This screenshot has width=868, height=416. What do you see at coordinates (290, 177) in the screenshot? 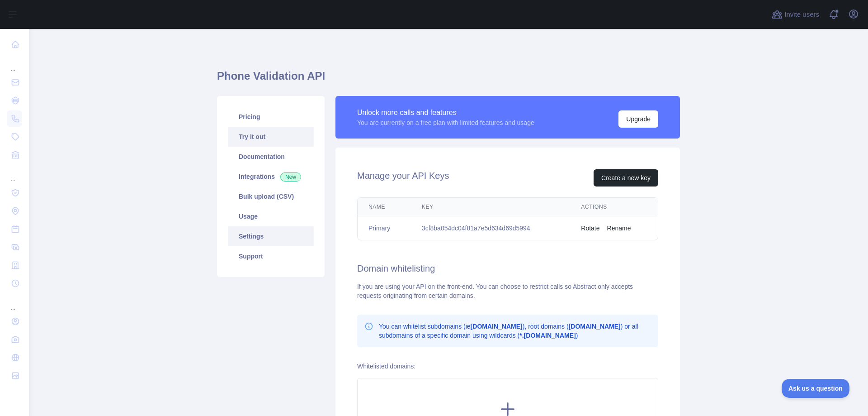
I see `span: New` at bounding box center [290, 177].